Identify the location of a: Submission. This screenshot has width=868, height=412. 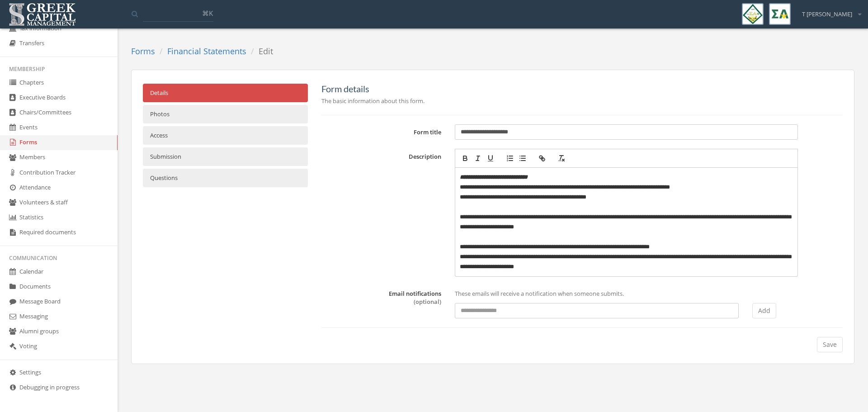
(225, 156).